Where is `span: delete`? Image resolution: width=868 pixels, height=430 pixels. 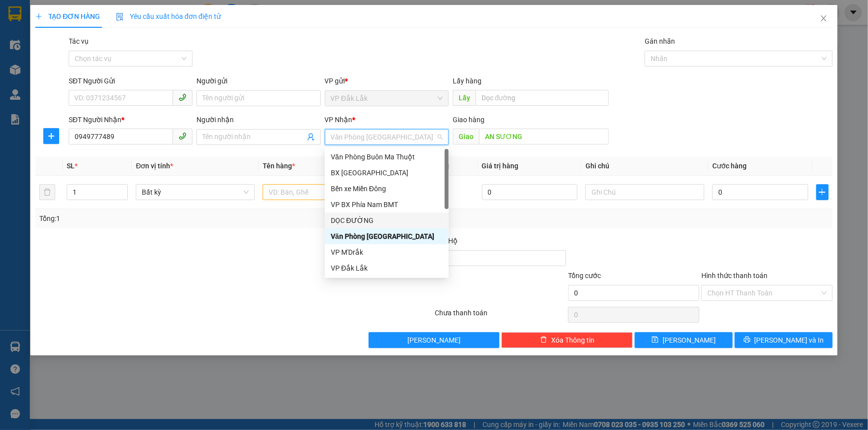
span: delete is located at coordinates (543, 340).